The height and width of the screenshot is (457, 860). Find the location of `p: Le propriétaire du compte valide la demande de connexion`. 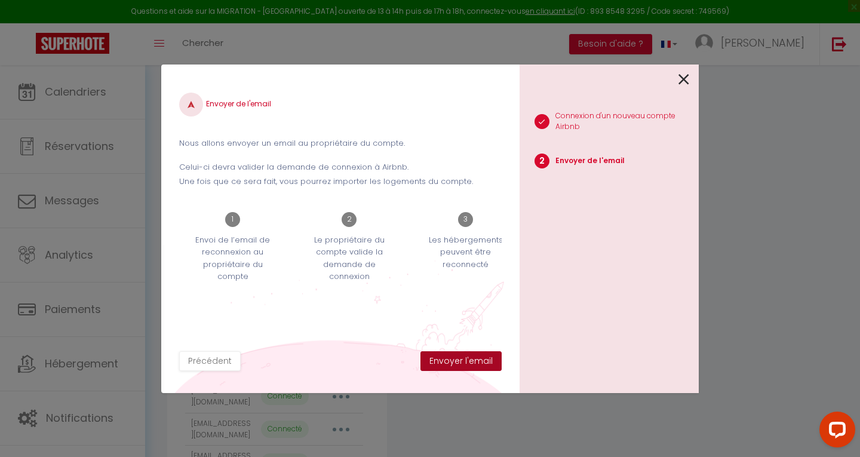

p: Le propriétaire du compte valide la demande de connexion is located at coordinates (349, 259).